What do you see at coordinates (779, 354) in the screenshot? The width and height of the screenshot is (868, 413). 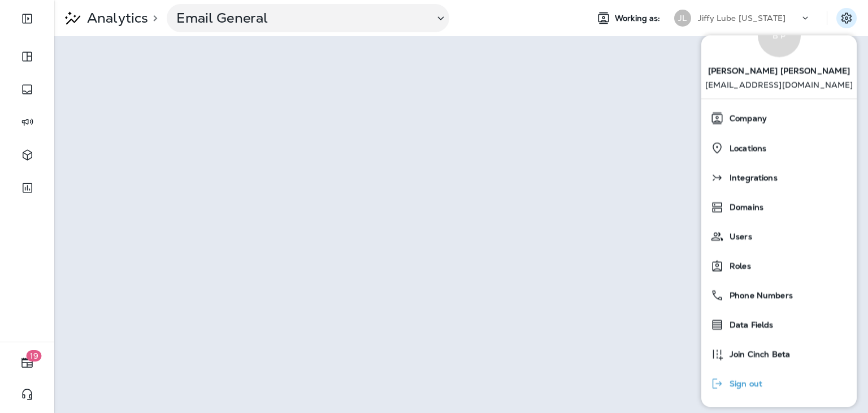 I see `button: Join Cinch Beta` at bounding box center [779, 354].